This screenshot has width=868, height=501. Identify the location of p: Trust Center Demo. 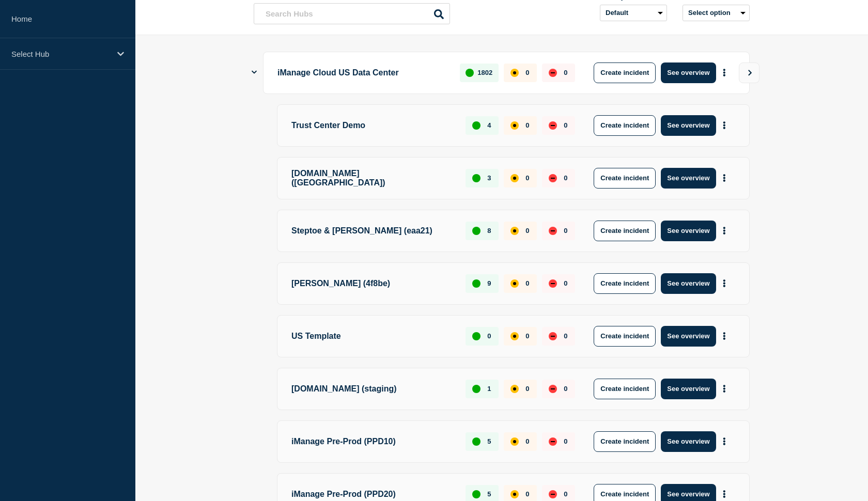
(372, 126).